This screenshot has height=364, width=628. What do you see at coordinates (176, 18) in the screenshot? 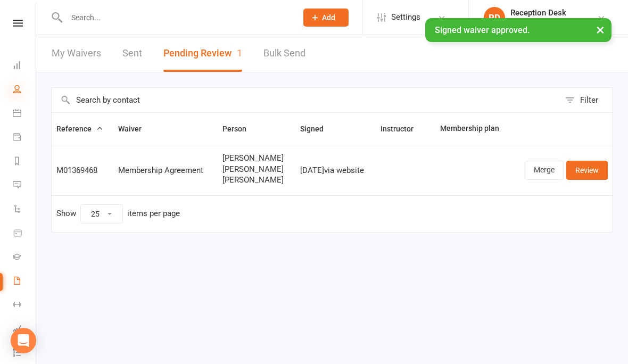
I see `input: Search...` at bounding box center [176, 18].